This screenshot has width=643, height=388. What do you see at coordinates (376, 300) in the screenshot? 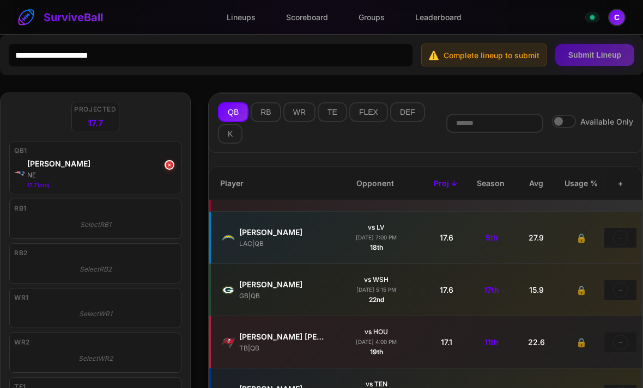
I see `span: 22nd` at bounding box center [376, 300].